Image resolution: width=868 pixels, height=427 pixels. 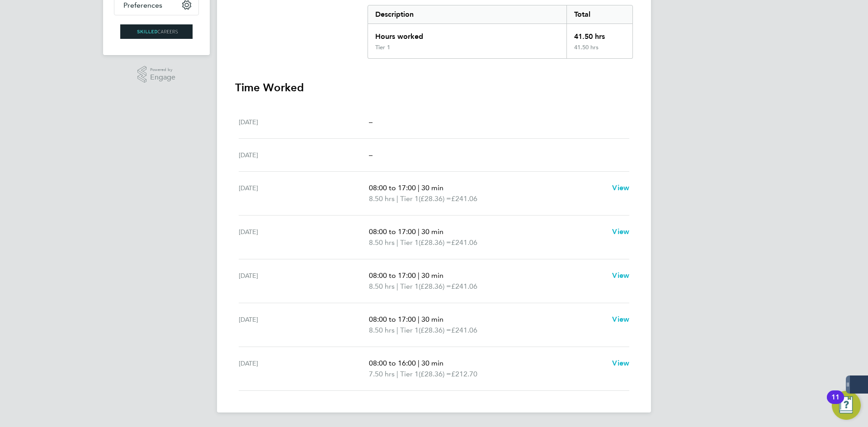 What do you see at coordinates (163, 77) in the screenshot?
I see `span: Engage` at bounding box center [163, 77].